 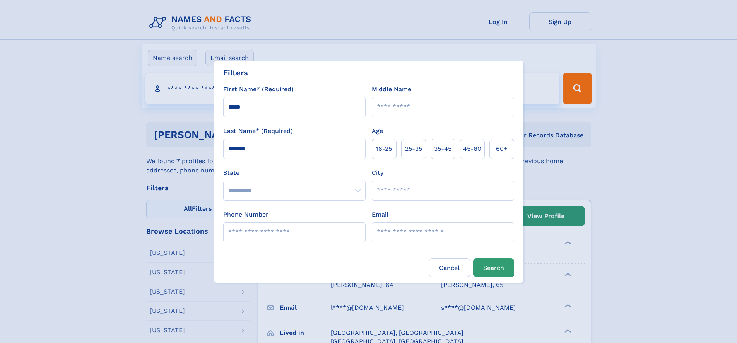 I want to click on label: Last Name* (Required), so click(x=258, y=131).